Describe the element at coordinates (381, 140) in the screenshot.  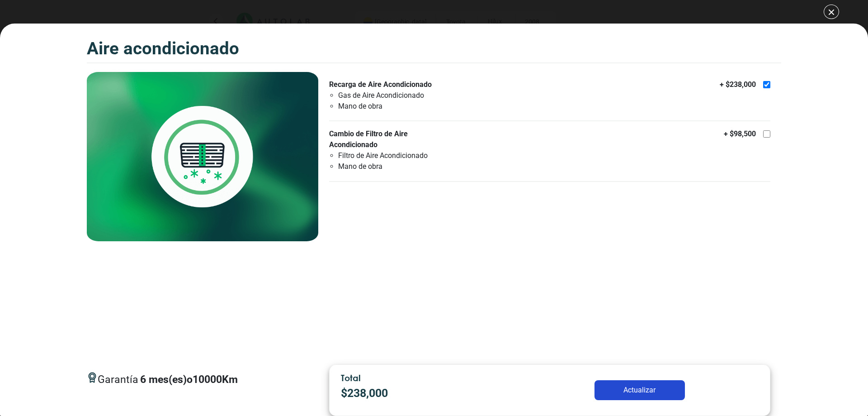
I see `p: Cambio de Filtro de Aire Acondicionado` at that location.